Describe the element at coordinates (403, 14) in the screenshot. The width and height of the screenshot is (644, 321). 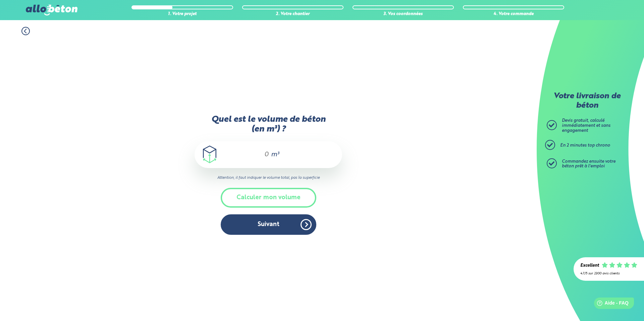
I see `div: 3. Vos coordonnées` at that location.